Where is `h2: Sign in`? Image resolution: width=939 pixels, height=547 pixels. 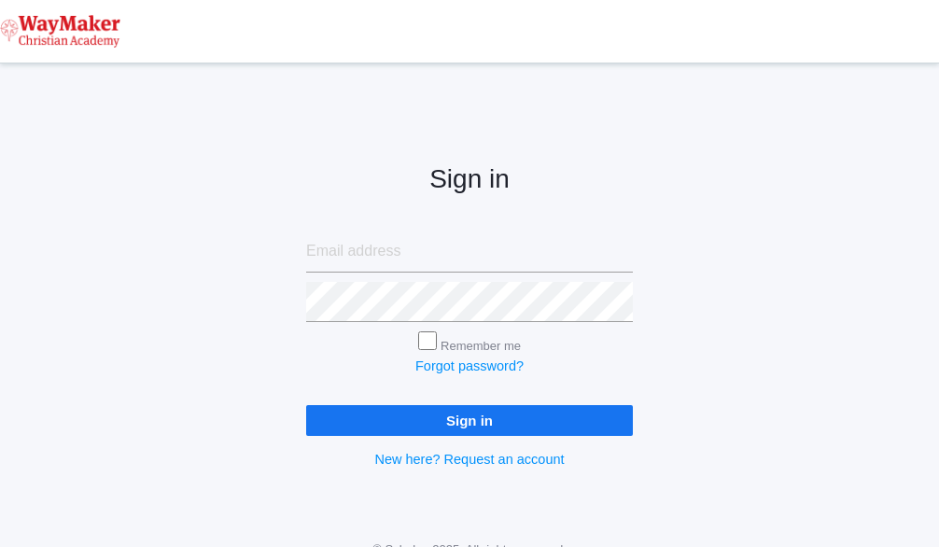 h2: Sign in is located at coordinates (469, 179).